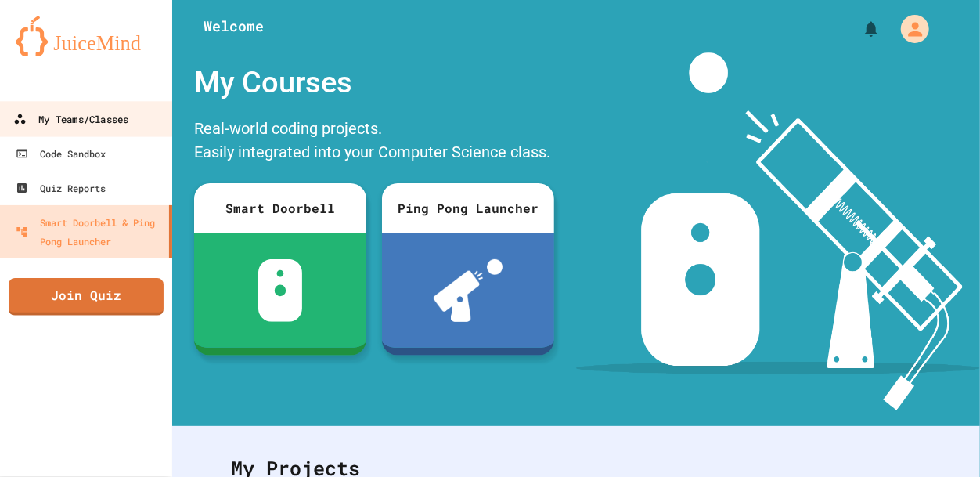  I want to click on div: Smart Doorbell, so click(281, 208).